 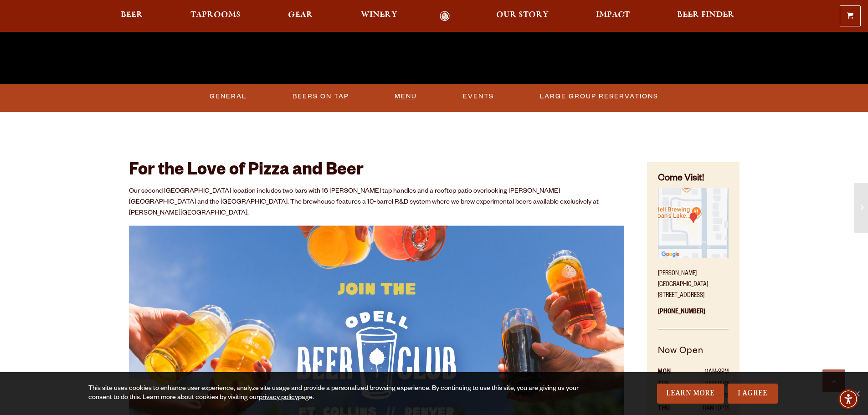 I want to click on a: Beer, so click(x=132, y=16).